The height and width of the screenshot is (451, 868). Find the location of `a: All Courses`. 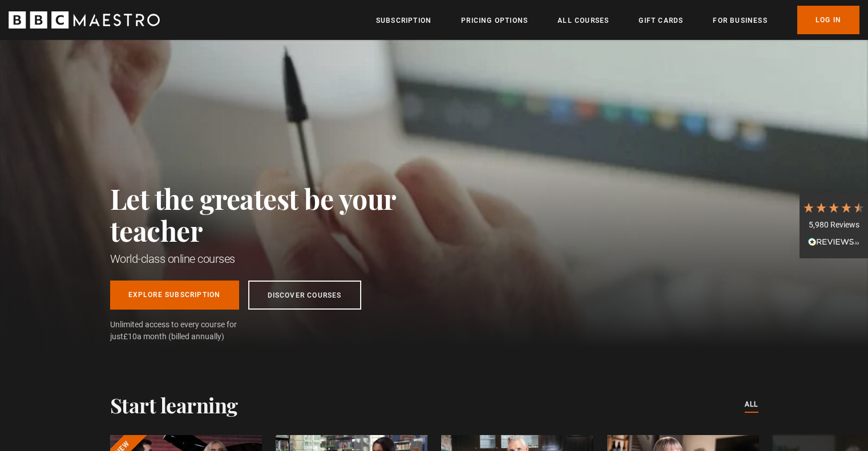

a: All Courses is located at coordinates (583, 21).